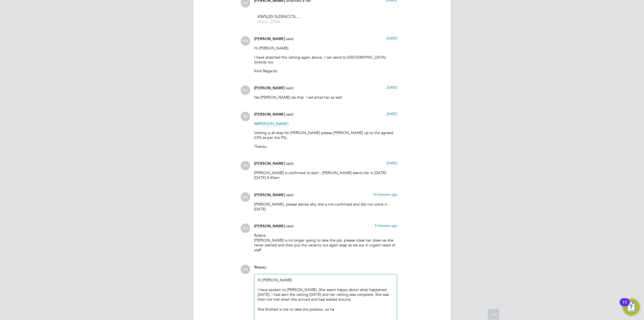  What do you see at coordinates (385, 195) in the screenshot?
I see `span: 14 minutes ago` at bounding box center [385, 195].